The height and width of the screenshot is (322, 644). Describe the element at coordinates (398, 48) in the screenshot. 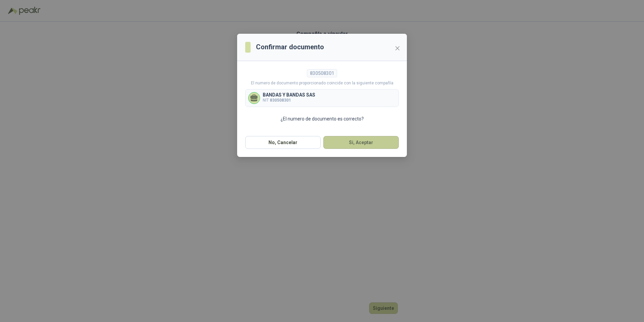

I see `span: close` at that location.